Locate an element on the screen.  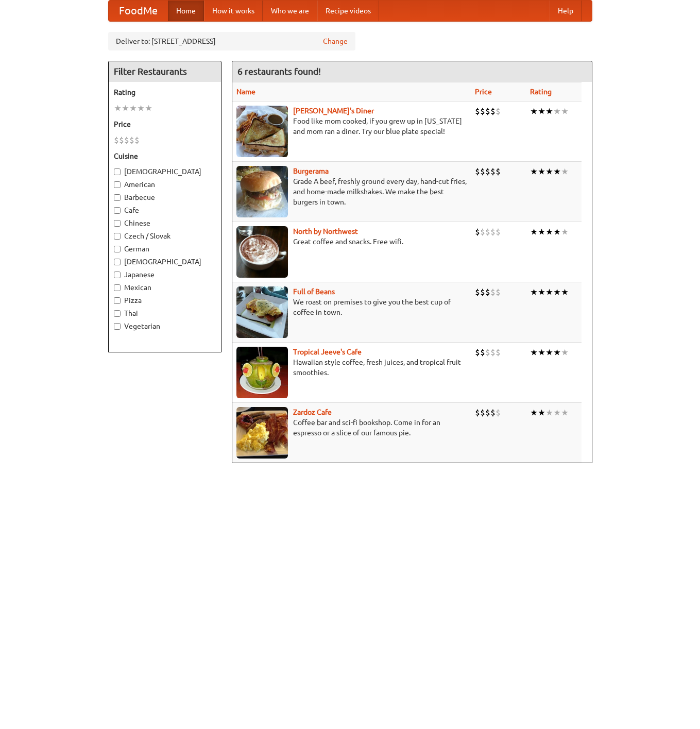
a: Home is located at coordinates (186, 11).